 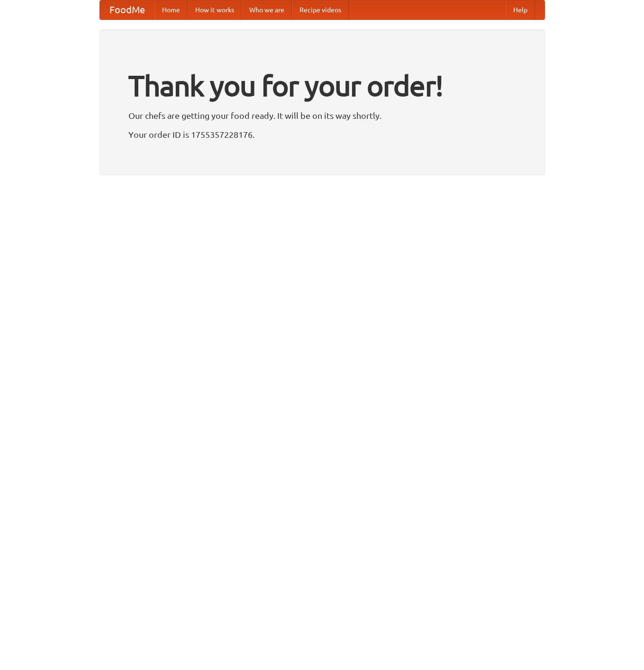 What do you see at coordinates (322, 86) in the screenshot?
I see `h1: Thank you for your order!` at bounding box center [322, 86].